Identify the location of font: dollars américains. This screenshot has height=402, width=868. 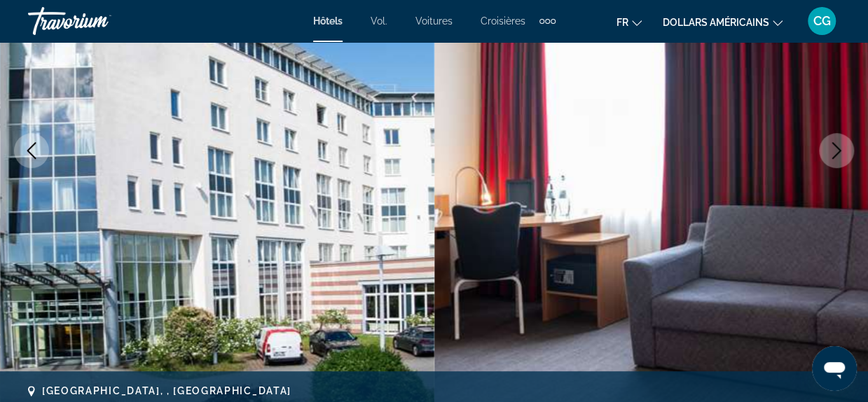
(715, 22).